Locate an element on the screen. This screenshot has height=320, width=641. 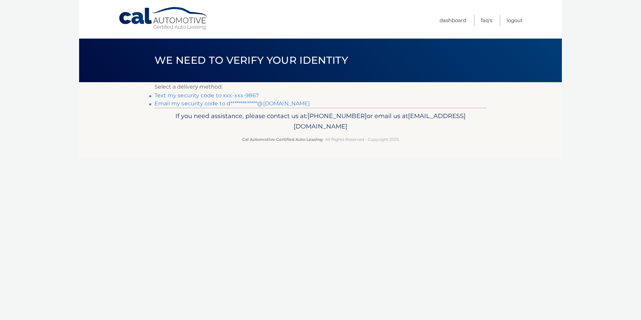
p: - All Rights Reserved - Copyright 2025 is located at coordinates (320, 139).